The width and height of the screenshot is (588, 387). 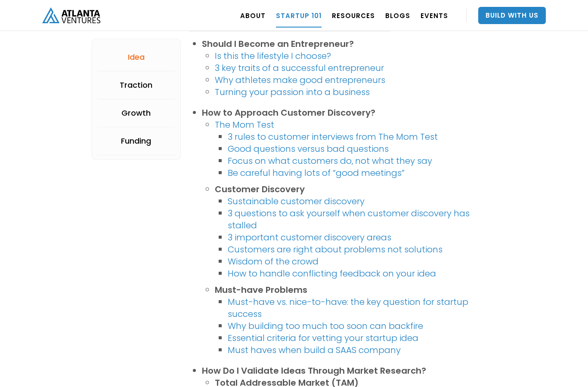 I want to click on a: Be careful having lots of “good meetings”, so click(x=316, y=173).